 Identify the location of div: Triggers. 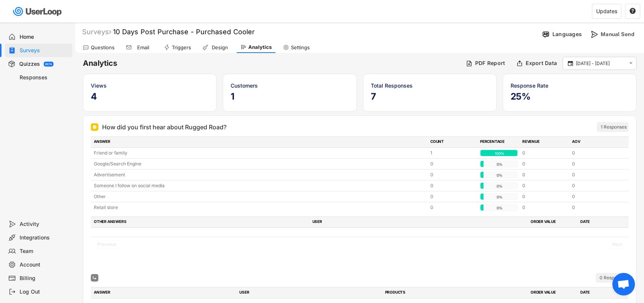
(181, 47).